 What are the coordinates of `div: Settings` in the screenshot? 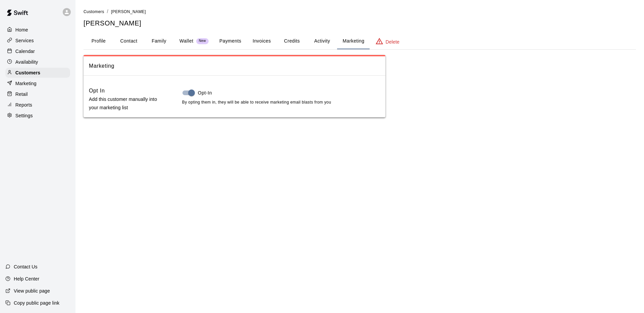 It's located at (38, 116).